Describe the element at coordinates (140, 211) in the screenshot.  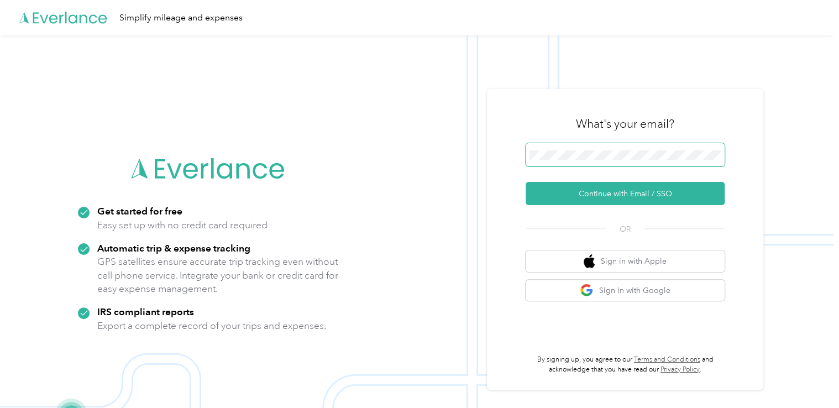
I see `strong: Get started for free` at that location.